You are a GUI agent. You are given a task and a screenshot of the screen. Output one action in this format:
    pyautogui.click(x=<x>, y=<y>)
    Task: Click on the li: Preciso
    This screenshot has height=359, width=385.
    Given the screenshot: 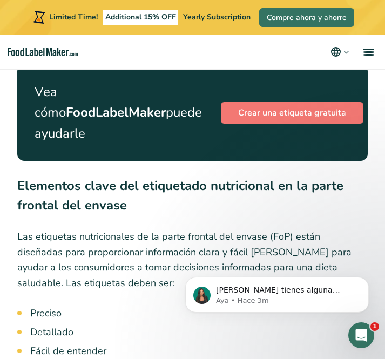 What is the action you would take?
    pyautogui.click(x=199, y=313)
    